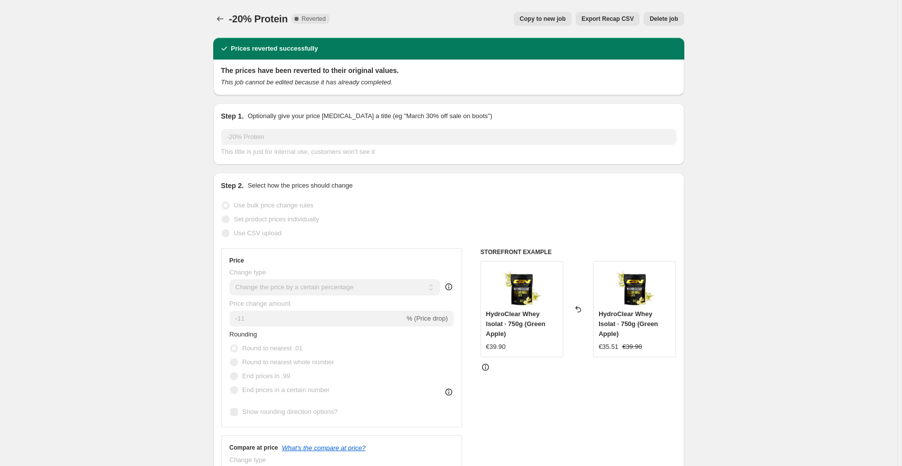 The width and height of the screenshot is (902, 466). What do you see at coordinates (233, 116) in the screenshot?
I see `h2: Step 1.` at bounding box center [233, 116].